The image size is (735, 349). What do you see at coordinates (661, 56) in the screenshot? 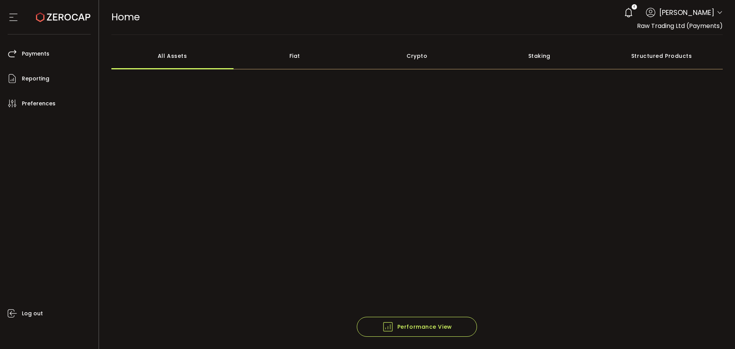
I see `div: Structured Products` at bounding box center [661, 56].